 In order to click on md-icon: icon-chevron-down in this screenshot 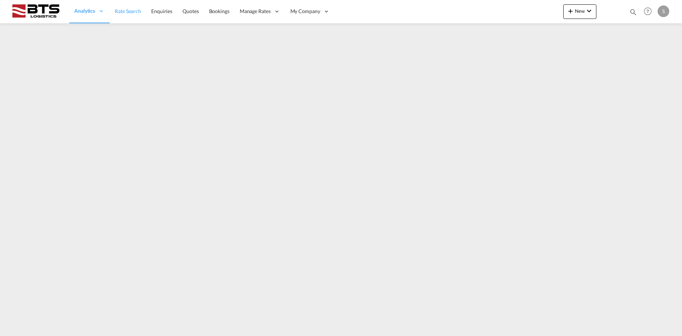, I will do `click(589, 11)`.